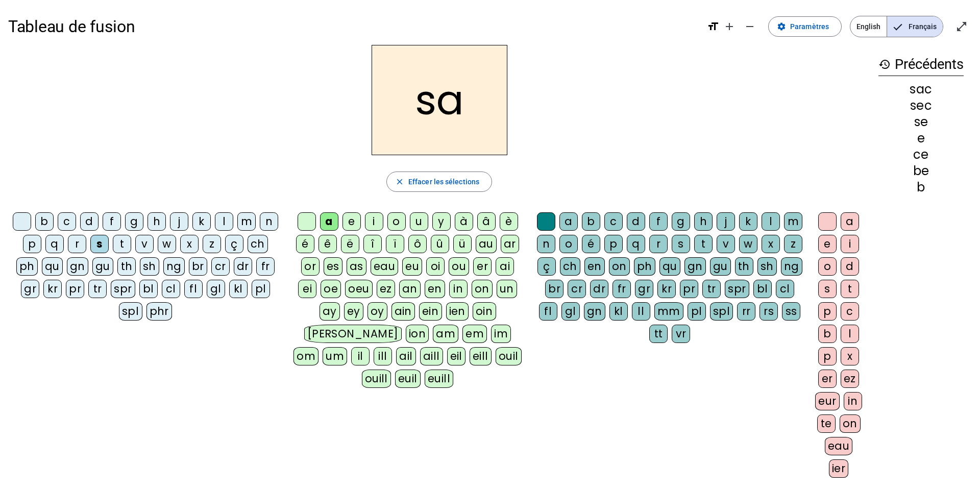 This screenshot has width=980, height=489. Describe the element at coordinates (305, 244) in the screenshot. I see `div: é` at that location.